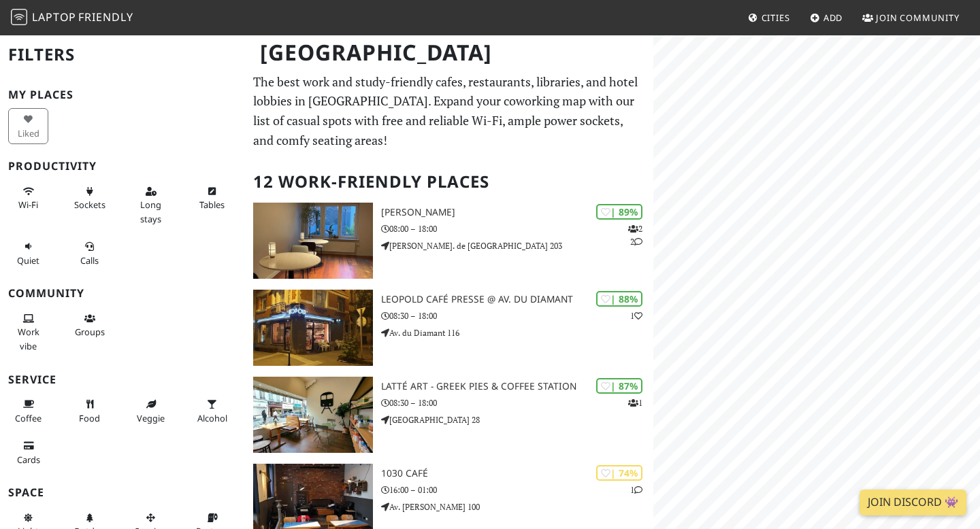 Image resolution: width=980 pixels, height=529 pixels. Describe the element at coordinates (912, 502) in the screenshot. I see `a: Join Discord 👾` at that location.